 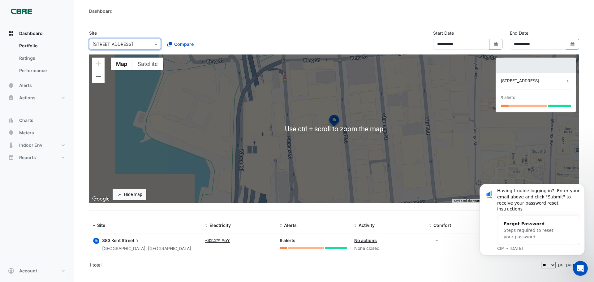 I want to click on a: -32.2% YoY, so click(x=218, y=240).